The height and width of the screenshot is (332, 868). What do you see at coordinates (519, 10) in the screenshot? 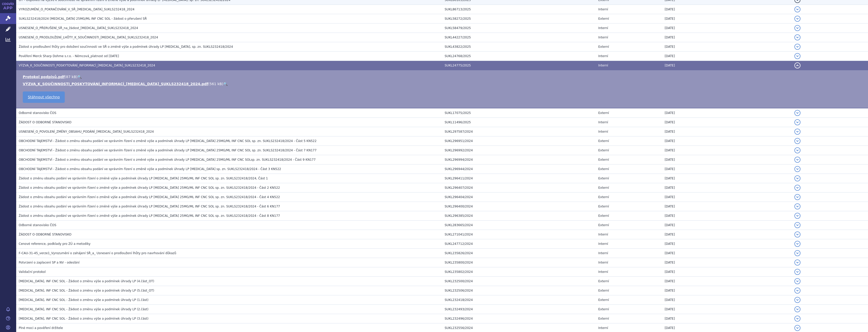
I see `td: SUKL86713/2025` at bounding box center [519, 10].